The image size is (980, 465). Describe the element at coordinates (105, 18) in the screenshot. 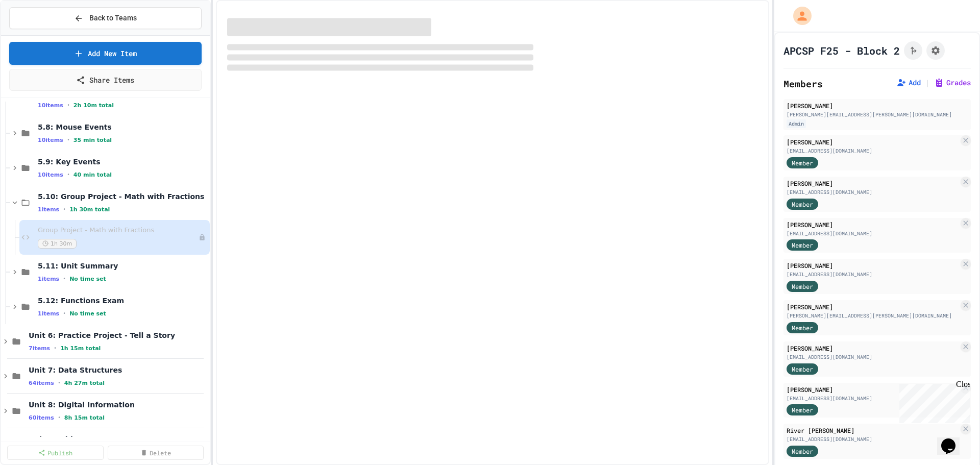

I see `button: Back to Teams` at that location.